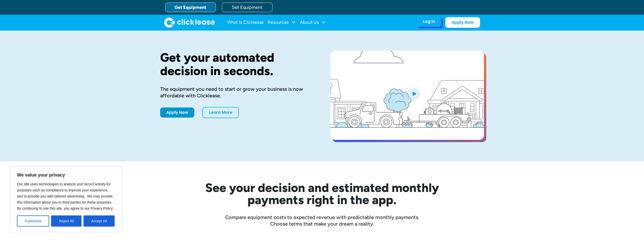  What do you see at coordinates (429, 21) in the screenshot?
I see `div: Log In` at bounding box center [429, 21].